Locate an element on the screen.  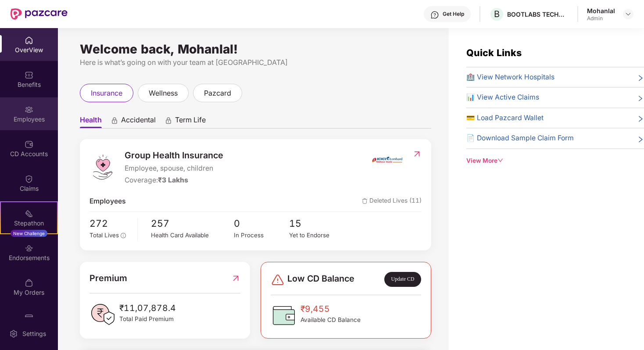
span: Total Paid Premium is located at coordinates (147, 319).